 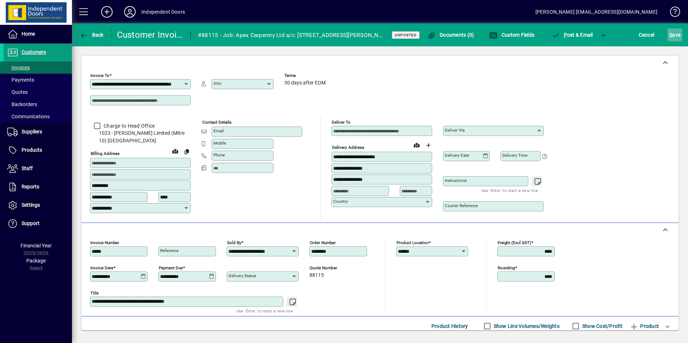 I want to click on mat-label: Country, so click(x=340, y=201).